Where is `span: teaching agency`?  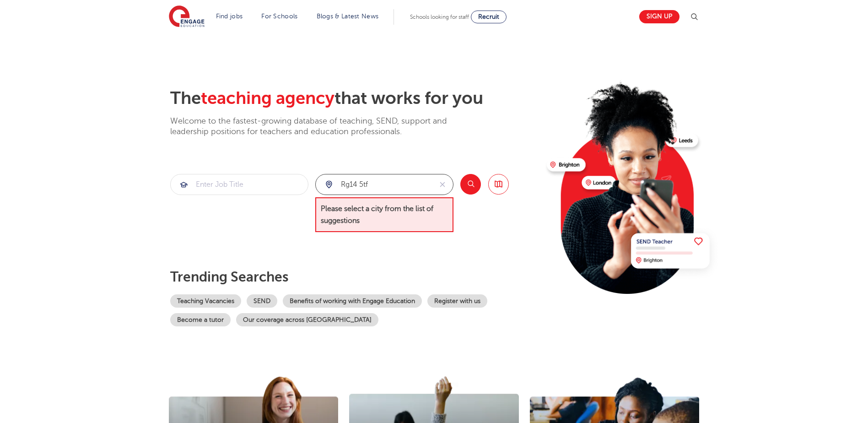 span: teaching agency is located at coordinates (268, 98).